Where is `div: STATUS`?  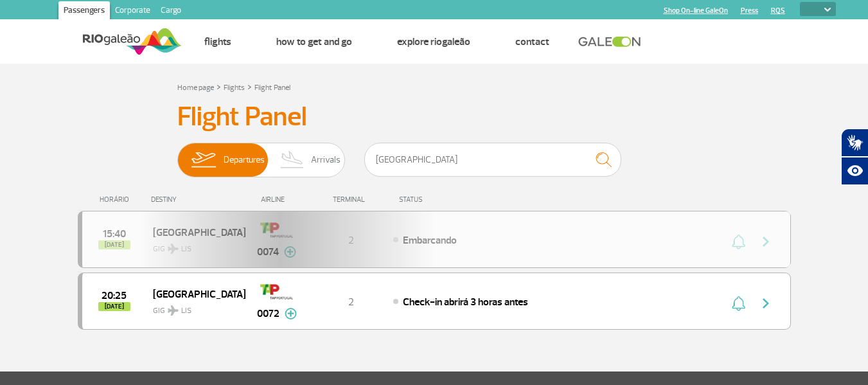 div: STATUS is located at coordinates (445, 199).